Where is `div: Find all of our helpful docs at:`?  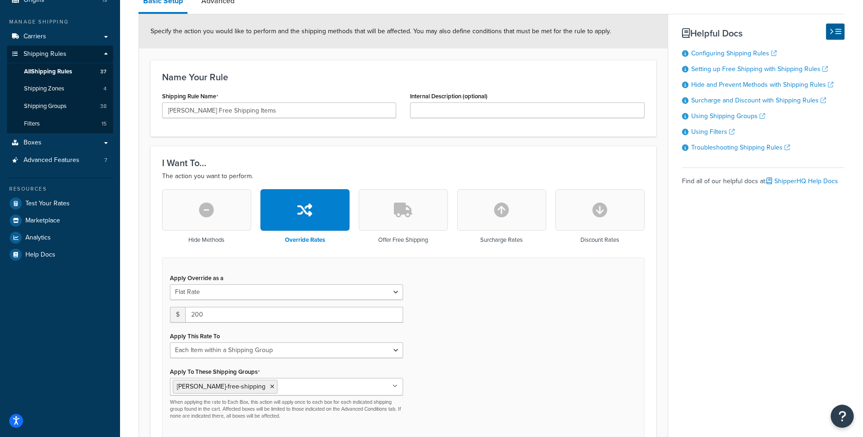 div: Find all of our helpful docs at: is located at coordinates (763, 178).